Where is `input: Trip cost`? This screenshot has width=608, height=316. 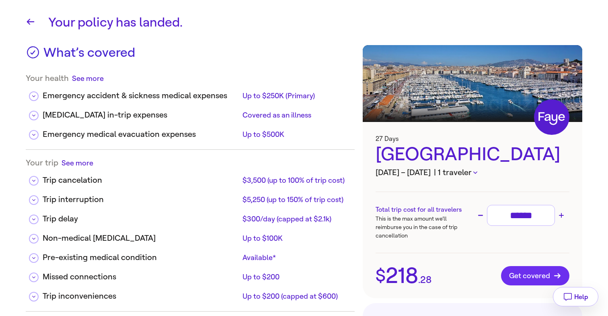 input: Trip cost is located at coordinates (521, 215).